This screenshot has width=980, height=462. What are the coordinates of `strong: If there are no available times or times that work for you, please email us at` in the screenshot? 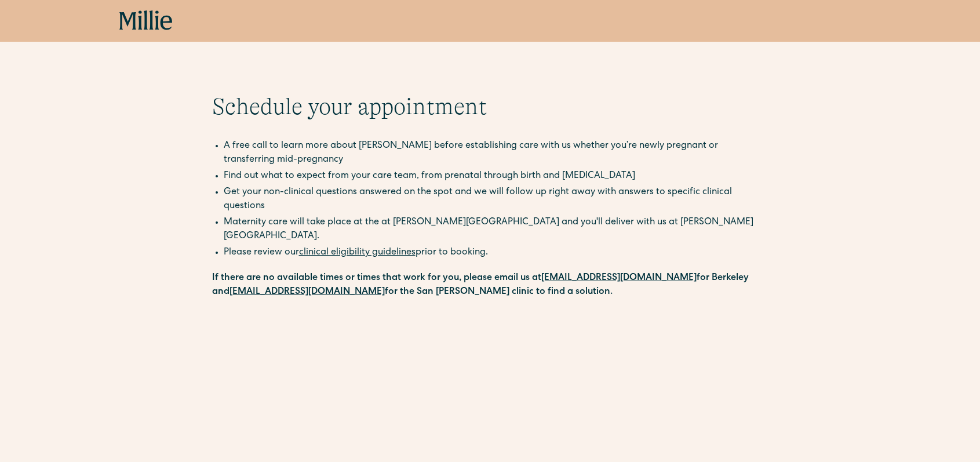 It's located at (377, 278).